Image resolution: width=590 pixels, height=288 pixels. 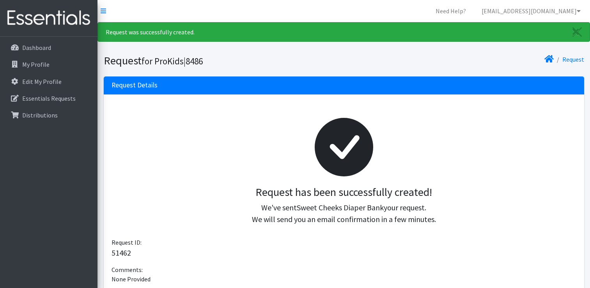 What do you see at coordinates (37, 48) in the screenshot?
I see `p: Dashboard` at bounding box center [37, 48].